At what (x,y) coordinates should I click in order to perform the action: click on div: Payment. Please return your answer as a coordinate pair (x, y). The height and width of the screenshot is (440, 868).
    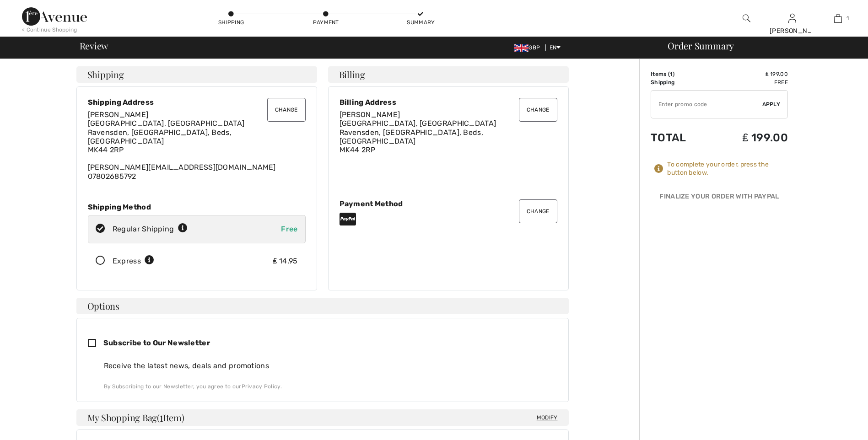
    Looking at the image, I should click on (326, 23).